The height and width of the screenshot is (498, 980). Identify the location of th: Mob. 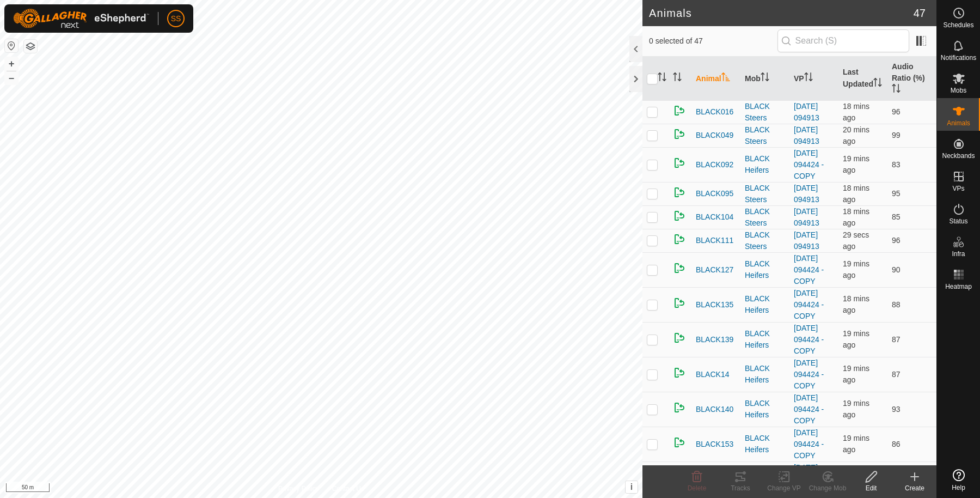
(765, 78).